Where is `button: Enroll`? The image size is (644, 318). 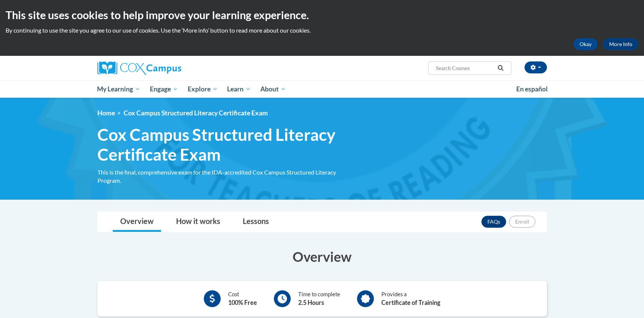
button: Enroll is located at coordinates (522, 222).